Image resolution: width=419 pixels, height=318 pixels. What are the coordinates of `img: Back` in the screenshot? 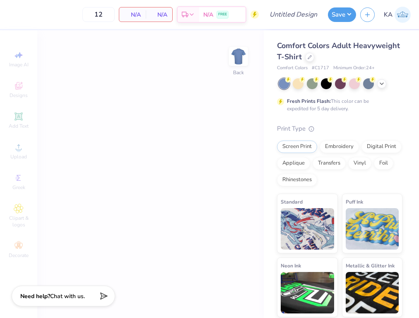 It's located at (239, 56).